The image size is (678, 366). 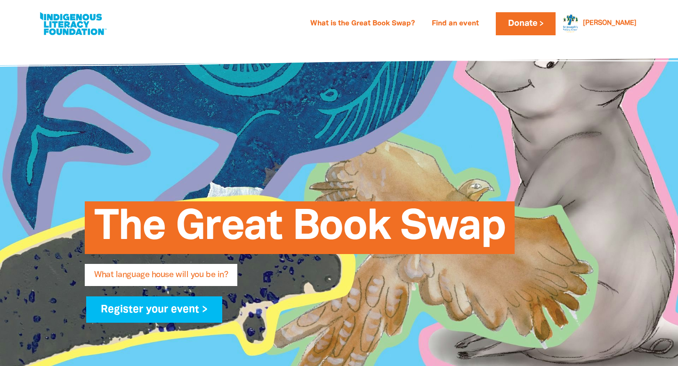 What do you see at coordinates (455, 24) in the screenshot?
I see `a: Find an event` at bounding box center [455, 24].